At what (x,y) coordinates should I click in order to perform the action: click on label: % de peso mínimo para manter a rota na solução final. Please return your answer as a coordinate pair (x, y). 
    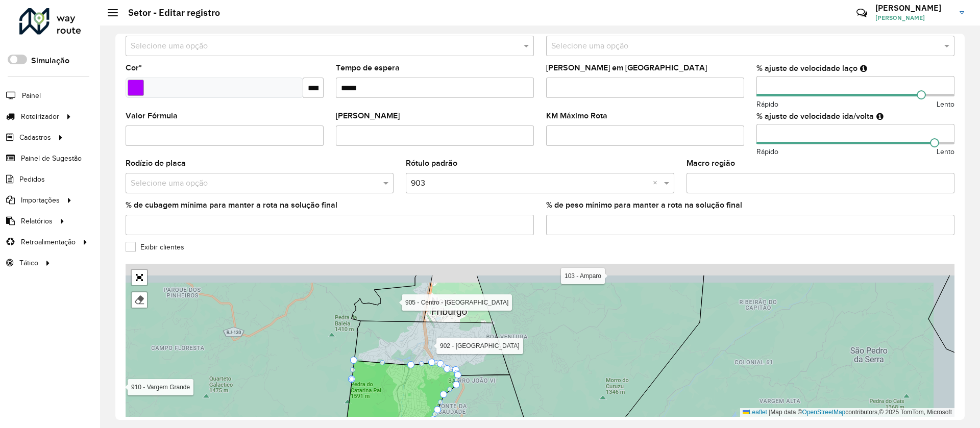
    Looking at the image, I should click on (644, 205).